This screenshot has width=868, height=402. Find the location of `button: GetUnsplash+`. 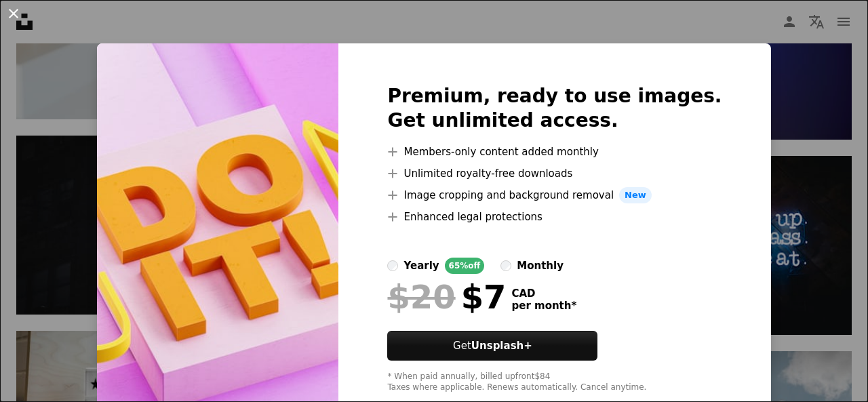

button: GetUnsplash+ is located at coordinates (492, 345).